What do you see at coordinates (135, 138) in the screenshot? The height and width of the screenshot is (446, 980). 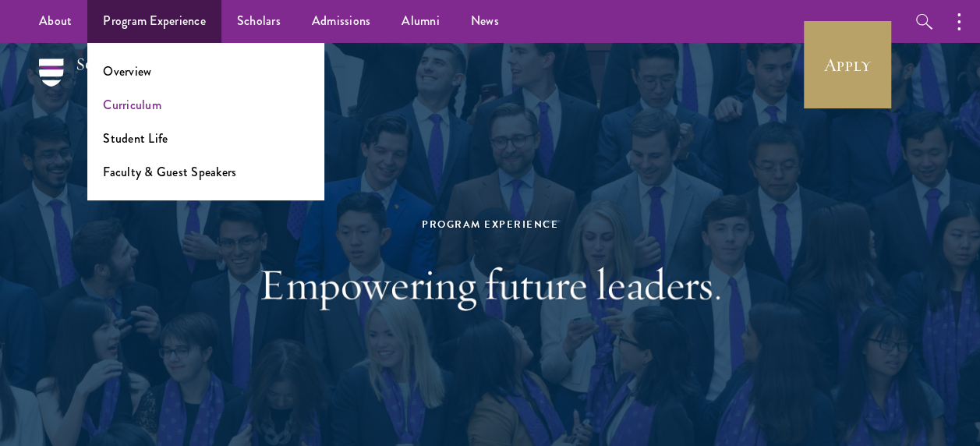 I see `a: Student Life` at bounding box center [135, 138].